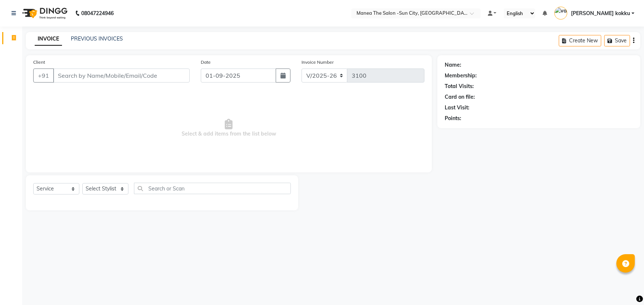 Image resolution: width=644 pixels, height=305 pixels. I want to click on label: Date, so click(205, 62).